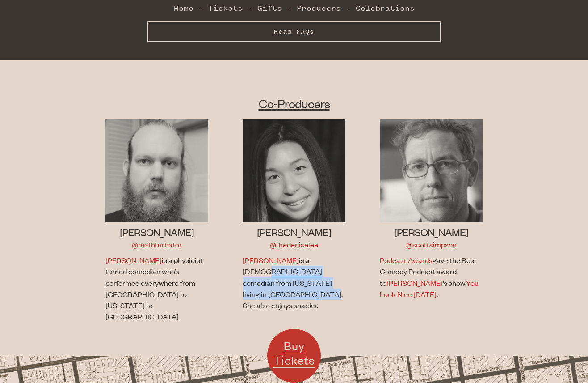 The image size is (588, 383). Describe the element at coordinates (294, 171) in the screenshot. I see `img: Denise Lee` at that location.